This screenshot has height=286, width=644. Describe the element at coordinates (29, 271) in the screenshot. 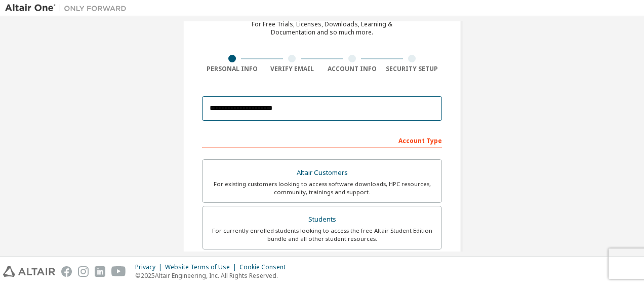

I see `img: altair_logo.svg` at that location.